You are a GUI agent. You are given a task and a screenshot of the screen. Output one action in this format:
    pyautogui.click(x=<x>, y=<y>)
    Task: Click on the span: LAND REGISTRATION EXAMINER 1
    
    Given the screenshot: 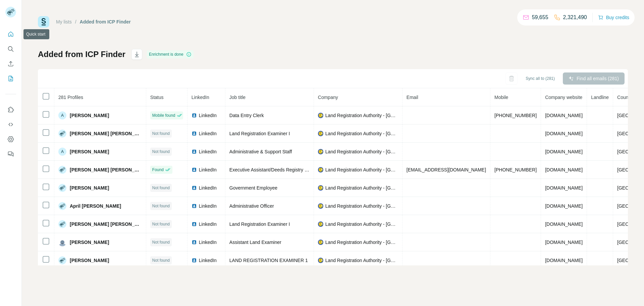 What is the action you would take?
    pyautogui.click(x=269, y=261)
    